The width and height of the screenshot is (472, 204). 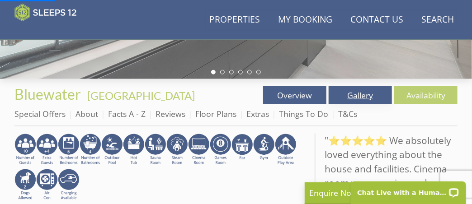 I want to click on img: AD_4nXcSUJas-BlT57PxdziqKXNqU2nvMusKos-4cRe8pa-QY3P6IVIgC5RML9h_LGXlwoRg2t7SEUB0SfVPHaSZ3jT_THfm5..., so click(x=264, y=150).